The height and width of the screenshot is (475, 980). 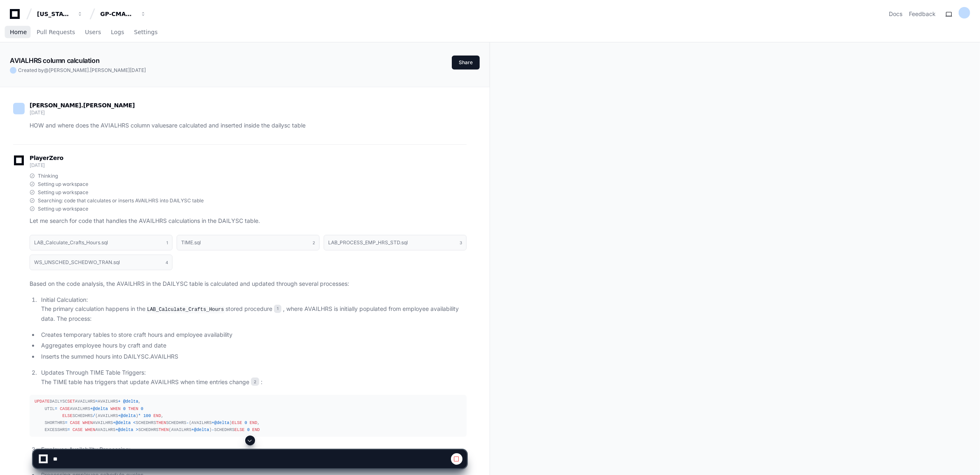 What do you see at coordinates (248, 416) in the screenshot?
I see `div: DAILYSC AVAILHRS AVAILHRS , UTIL AVAILHRS SCHEDHRS (AVAILHRS ) , SHORTHRS AVAILHRS SCHEDHRS SCHED...` at bounding box center [248, 416].